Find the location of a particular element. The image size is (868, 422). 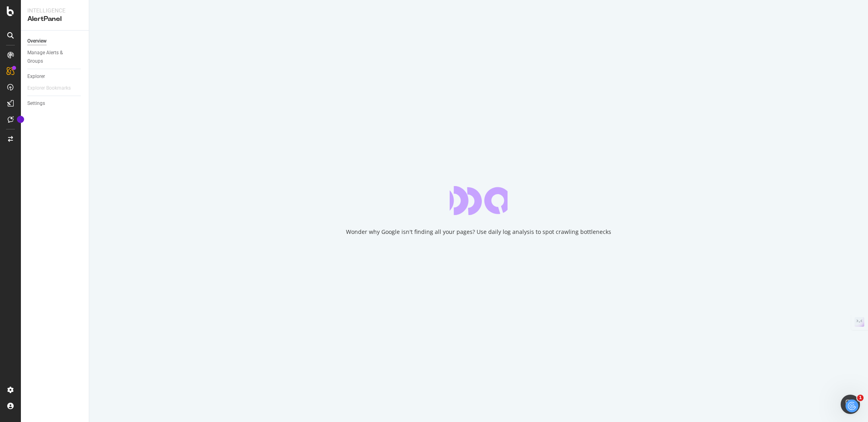

div: Explorer Bookmarks is located at coordinates (49, 88).